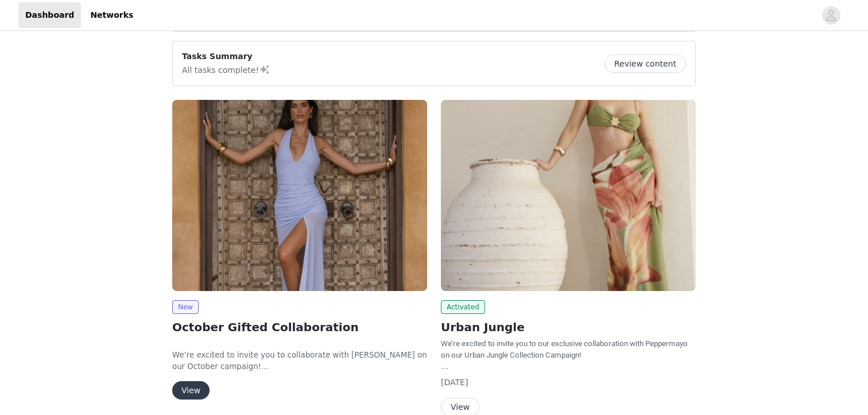  What do you see at coordinates (300, 327) in the screenshot?
I see `h2: October Gifted Collaboration` at bounding box center [300, 327].